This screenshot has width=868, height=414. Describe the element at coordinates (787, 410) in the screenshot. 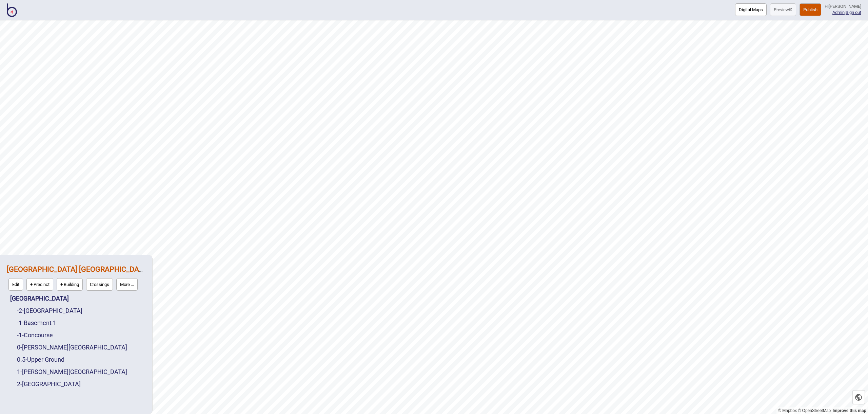

I see `a: Mapbox` at that location.